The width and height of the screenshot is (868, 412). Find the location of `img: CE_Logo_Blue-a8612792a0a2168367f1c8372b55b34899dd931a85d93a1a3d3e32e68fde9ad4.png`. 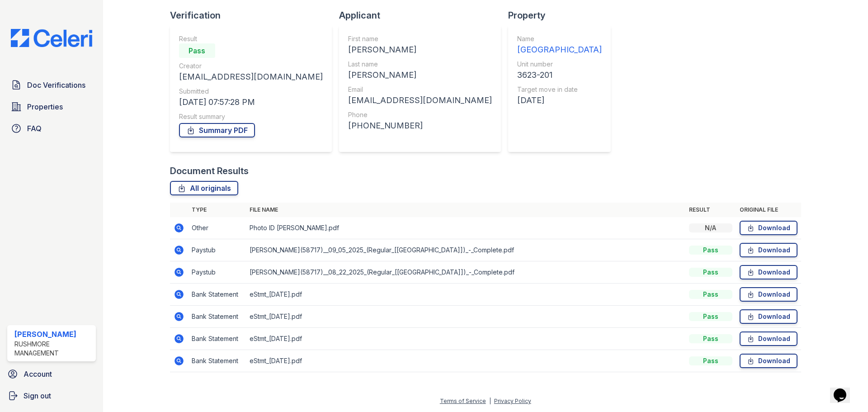

img: CE_Logo_Blue-a8612792a0a2168367f1c8372b55b34899dd931a85d93a1a3d3e32e68fde9ad4.png is located at coordinates (51, 38).